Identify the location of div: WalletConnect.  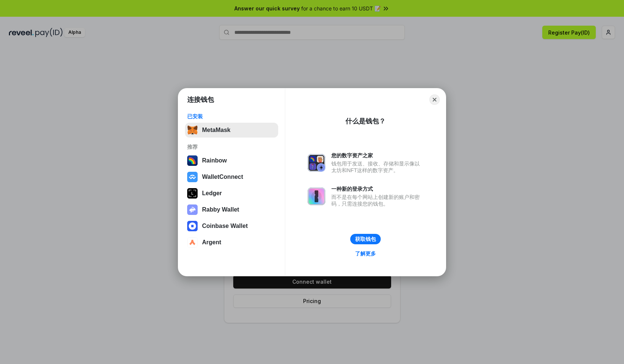
(222, 177).